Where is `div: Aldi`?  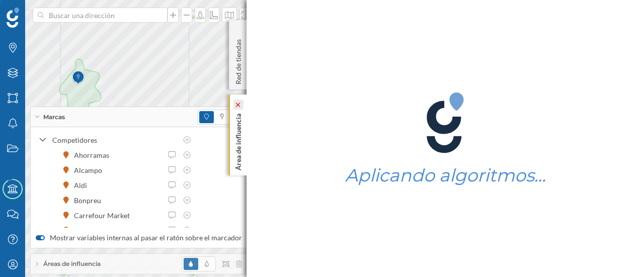 div: Aldi is located at coordinates (83, 185).